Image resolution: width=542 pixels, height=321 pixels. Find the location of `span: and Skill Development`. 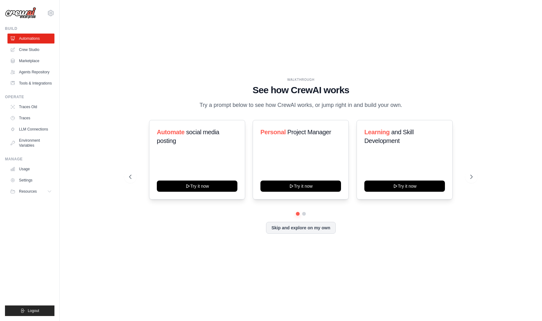

span: and Skill Development is located at coordinates (389, 136).